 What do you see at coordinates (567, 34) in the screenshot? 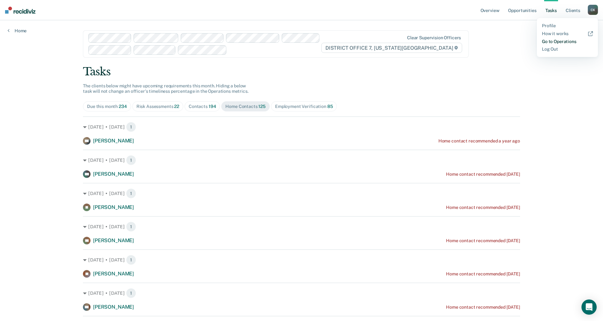
I see `a: How it works` at bounding box center [567, 34].